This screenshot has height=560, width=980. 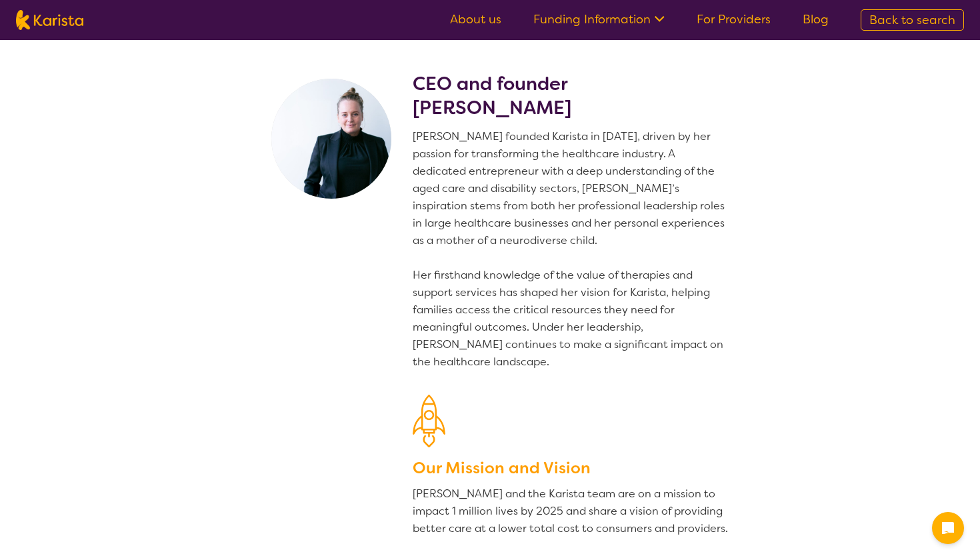 What do you see at coordinates (815, 20) in the screenshot?
I see `a: Blog` at bounding box center [815, 20].